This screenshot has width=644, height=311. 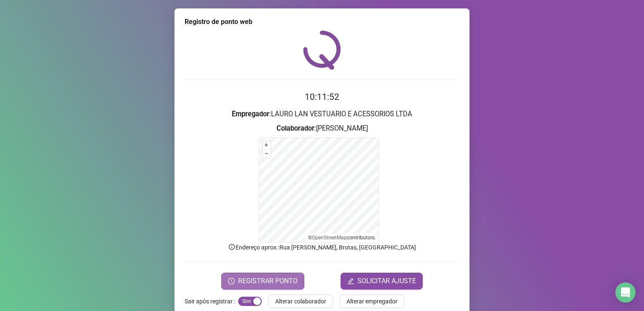 What do you see at coordinates (372, 302) in the screenshot?
I see `button: Alterar empregador` at bounding box center [372, 302].